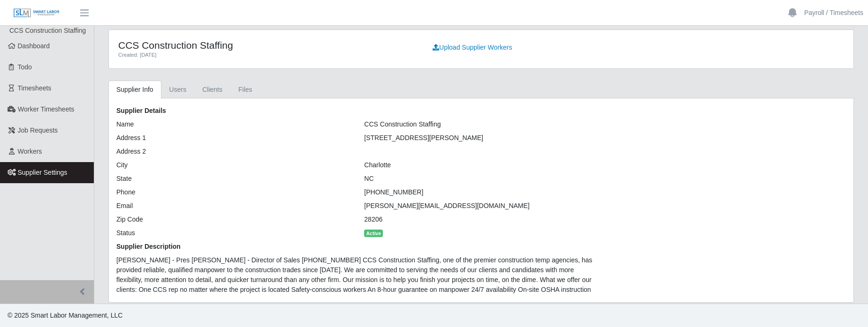 The height and width of the screenshot is (327, 868). Describe the element at coordinates (833, 13) in the screenshot. I see `a: Payroll / Timesheets` at that location.